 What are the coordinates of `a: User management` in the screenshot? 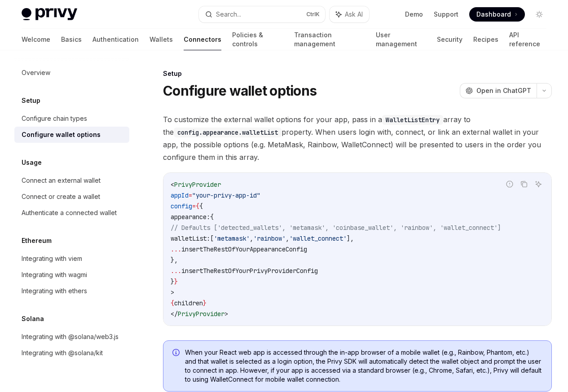 It's located at (401, 40).